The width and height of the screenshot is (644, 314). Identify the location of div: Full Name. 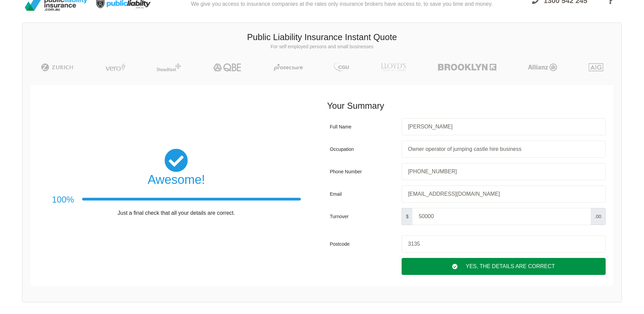
(364, 127).